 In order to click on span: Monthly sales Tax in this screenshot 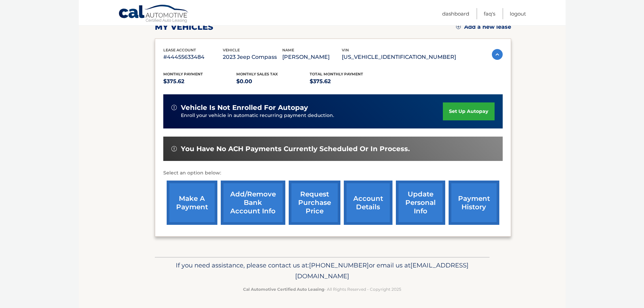, I will do `click(257, 74)`.